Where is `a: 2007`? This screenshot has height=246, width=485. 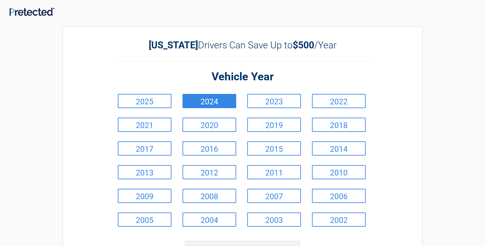 a: 2007 is located at coordinates (274, 196).